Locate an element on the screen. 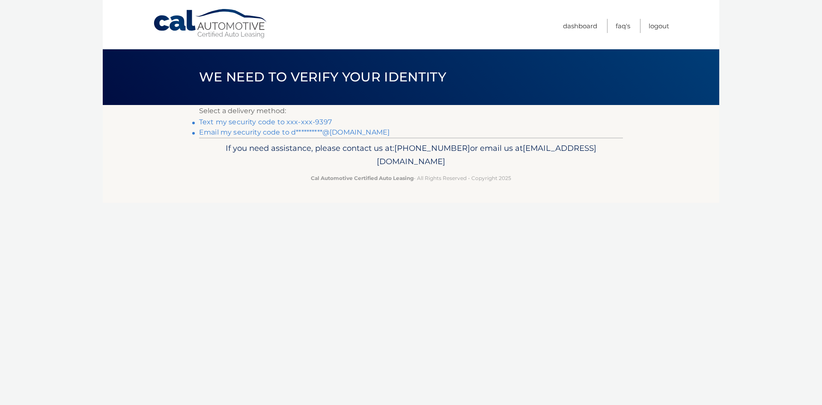  strong: Cal Automotive Certified Auto Leasing is located at coordinates (362, 178).